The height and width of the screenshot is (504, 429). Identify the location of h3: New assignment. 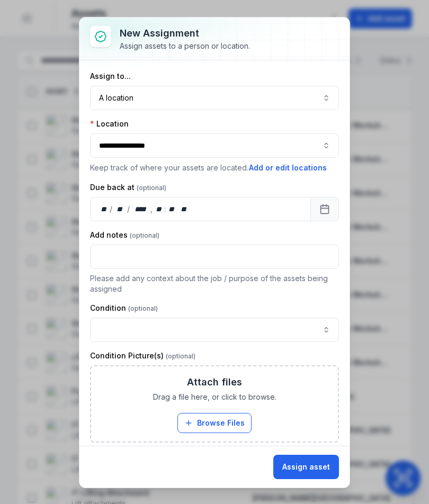
(184, 34).